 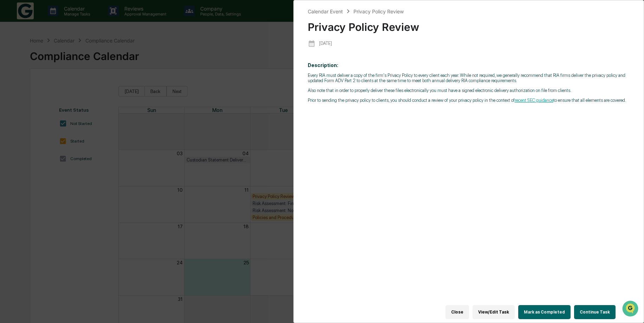 What do you see at coordinates (56, 64) in the screenshot?
I see `div: We're available if you need us!` at bounding box center [56, 64].